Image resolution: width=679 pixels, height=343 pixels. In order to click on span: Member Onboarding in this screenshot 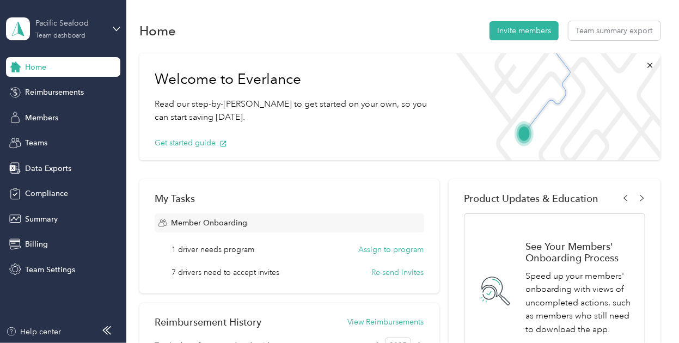, I will do `click(209, 223)`.